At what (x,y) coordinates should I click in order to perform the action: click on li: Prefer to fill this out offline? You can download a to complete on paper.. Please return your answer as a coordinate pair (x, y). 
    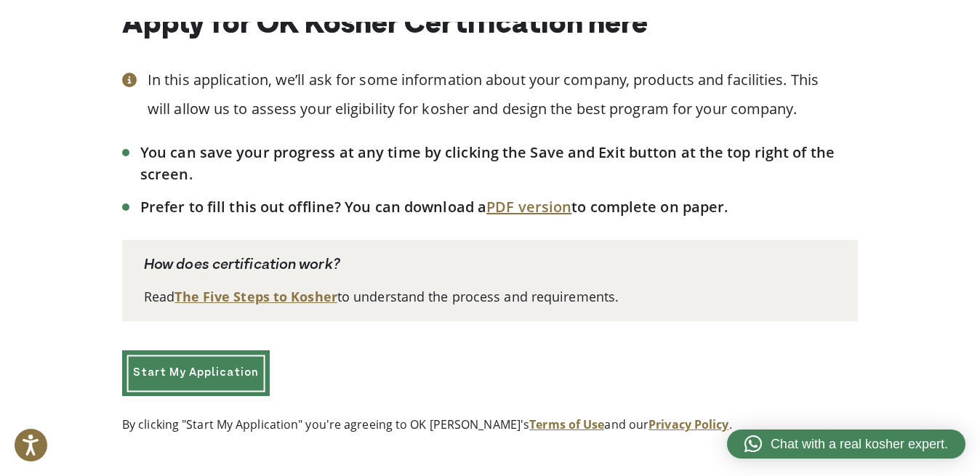
    Looking at the image, I should click on (499, 207).